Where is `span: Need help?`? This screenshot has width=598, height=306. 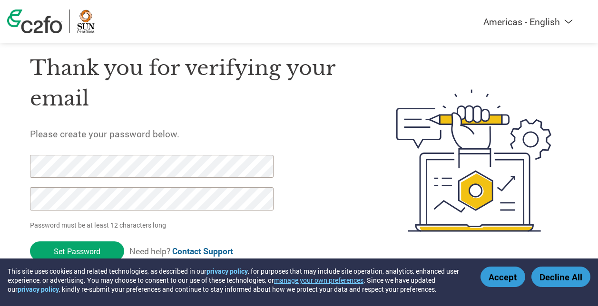 span: Need help? is located at coordinates (181, 251).